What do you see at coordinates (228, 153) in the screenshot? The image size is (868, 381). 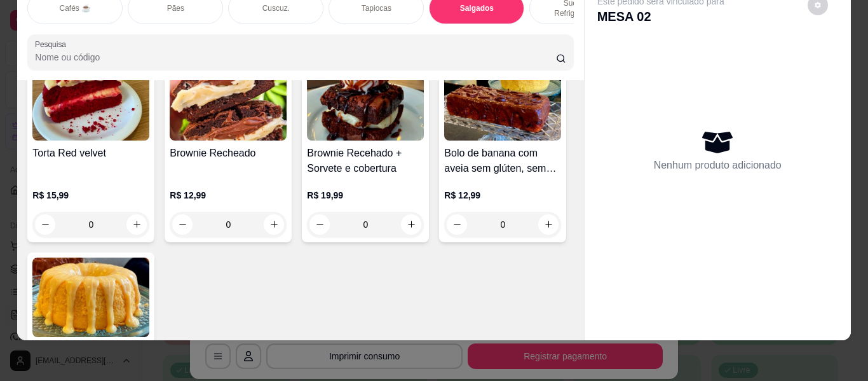 I see `h4: Brownie Recheado` at bounding box center [228, 153].